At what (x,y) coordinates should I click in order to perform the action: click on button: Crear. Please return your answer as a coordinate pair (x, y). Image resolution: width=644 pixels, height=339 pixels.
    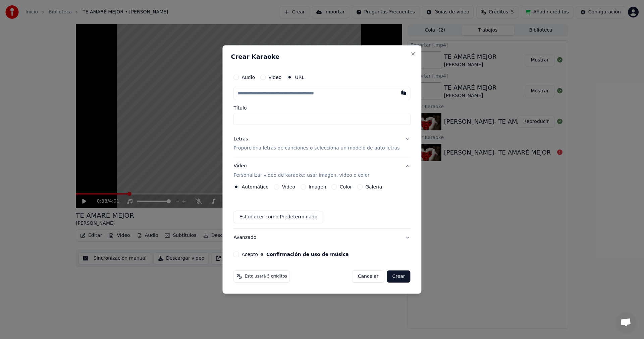
    Looking at the image, I should click on (399, 276).